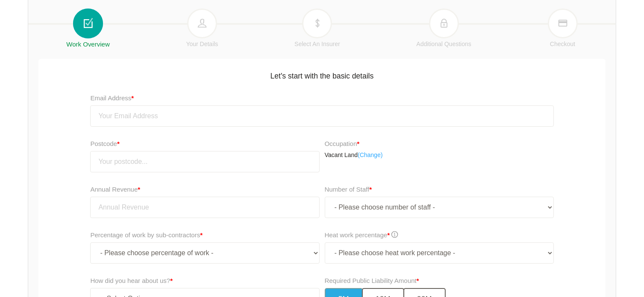  Describe the element at coordinates (131, 281) in the screenshot. I see `label: How did you hear about us?` at that location.